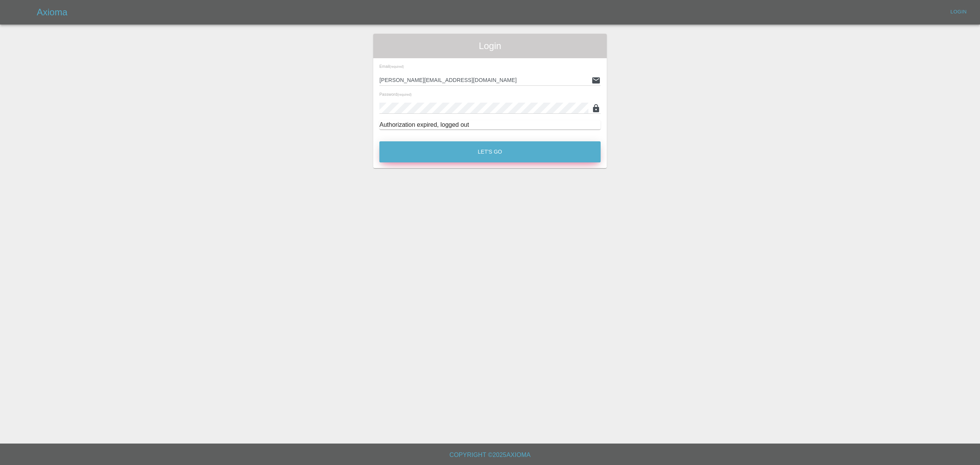  What do you see at coordinates (396, 95) in the screenshot?
I see `span: Password` at bounding box center [396, 95].